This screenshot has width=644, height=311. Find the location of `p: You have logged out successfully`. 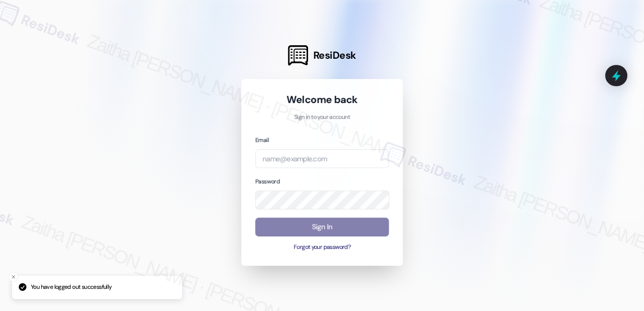

p: You have logged out successfully is located at coordinates (71, 288).